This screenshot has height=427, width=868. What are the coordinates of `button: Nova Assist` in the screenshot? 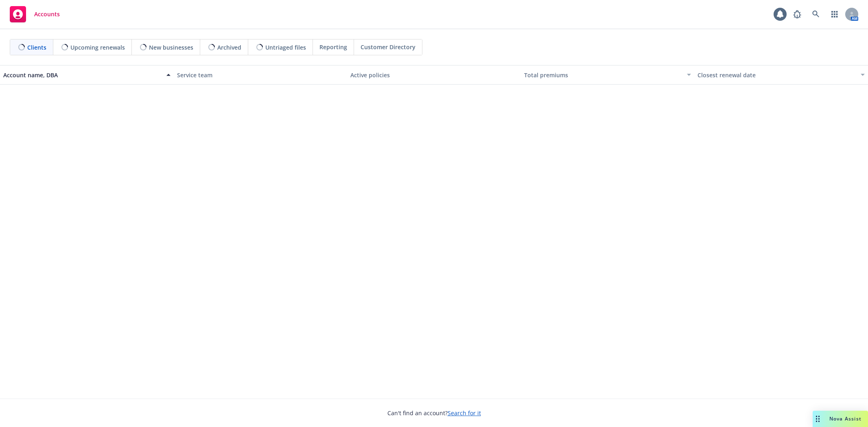 It's located at (841, 419).